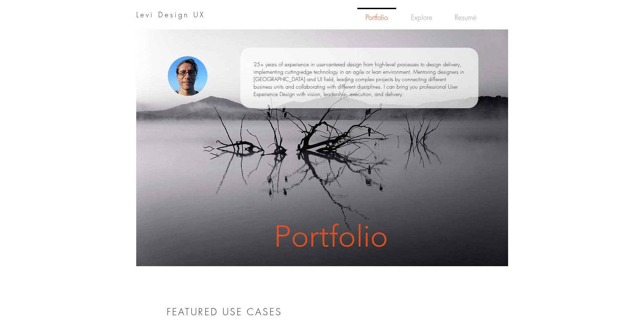 This screenshot has height=324, width=644. Describe the element at coordinates (188, 76) in the screenshot. I see `img: Tengernel.jpg` at that location.